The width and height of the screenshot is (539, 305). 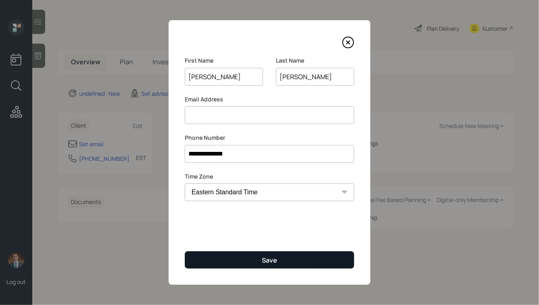 I want to click on label: Last Name, so click(x=315, y=61).